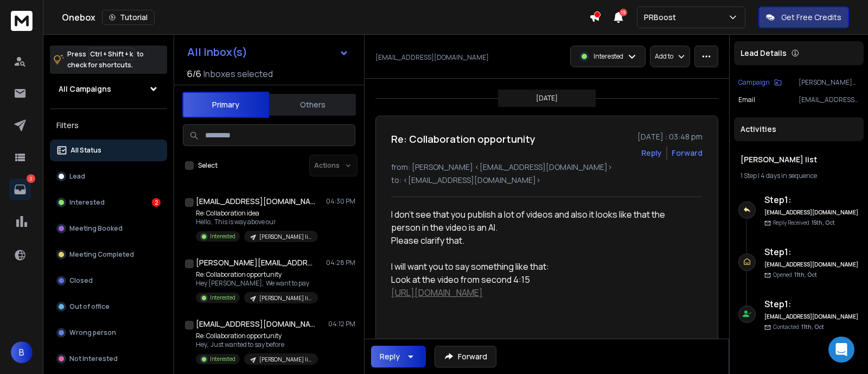 The height and width of the screenshot is (374, 868). I want to click on button: Meeting Booked, so click(109, 229).